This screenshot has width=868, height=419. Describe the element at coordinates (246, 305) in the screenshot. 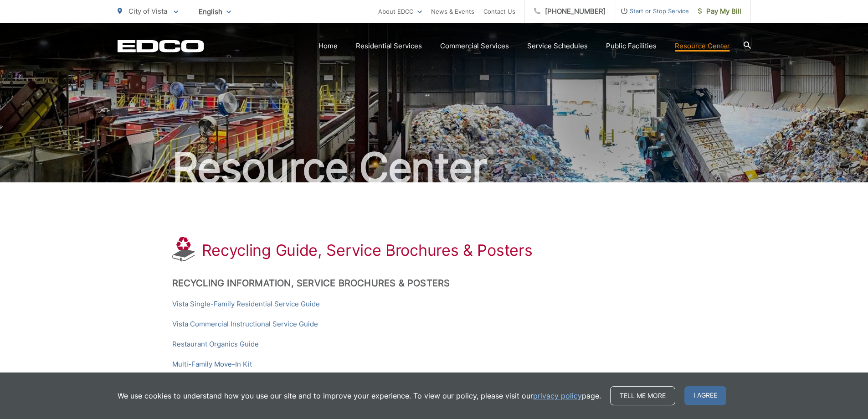

I see `a: Vista Single-Family Residential Service Guide` at that location.